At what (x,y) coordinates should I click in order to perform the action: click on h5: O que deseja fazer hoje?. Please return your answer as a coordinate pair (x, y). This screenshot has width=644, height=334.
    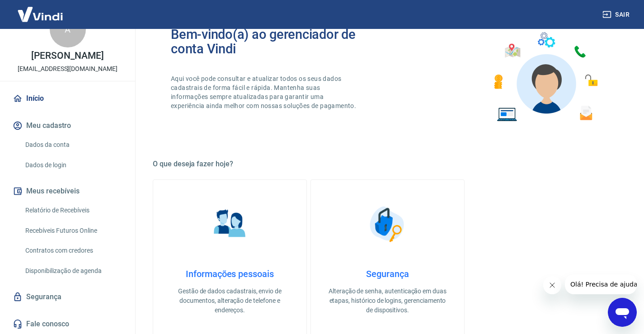
    Looking at the image, I should click on (387, 164).